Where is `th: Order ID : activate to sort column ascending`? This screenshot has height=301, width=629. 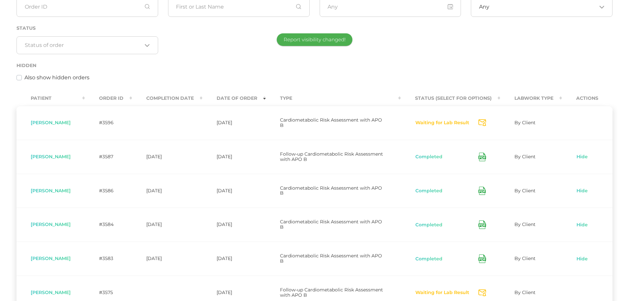
th: Order ID : activate to sort column ascending is located at coordinates (108, 98).